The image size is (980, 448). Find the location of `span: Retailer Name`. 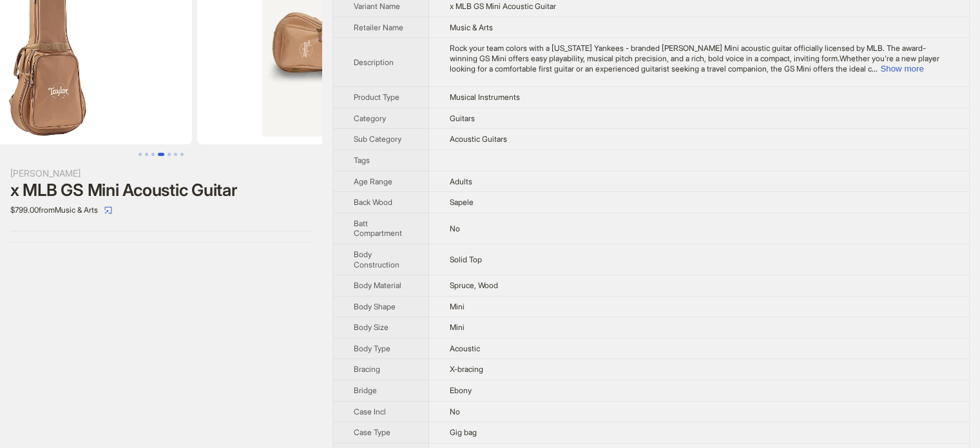

span: Retailer Name is located at coordinates (378, 27).